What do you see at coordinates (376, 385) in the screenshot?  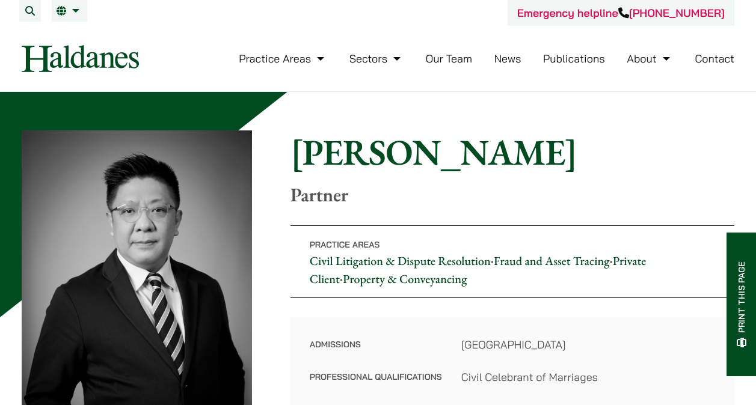 I see `dt: Professional Qualifications` at bounding box center [376, 385].